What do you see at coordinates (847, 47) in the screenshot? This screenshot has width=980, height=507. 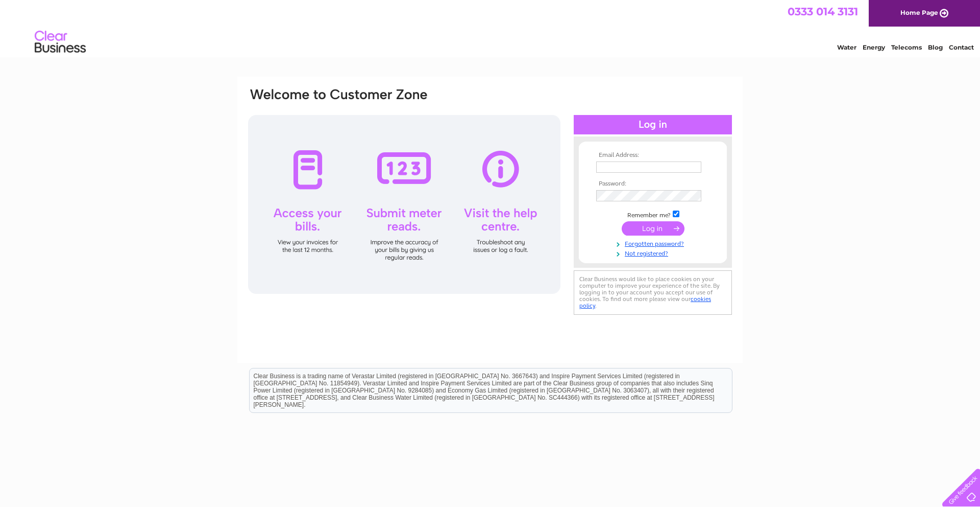 I see `a: Water` at bounding box center [847, 47].